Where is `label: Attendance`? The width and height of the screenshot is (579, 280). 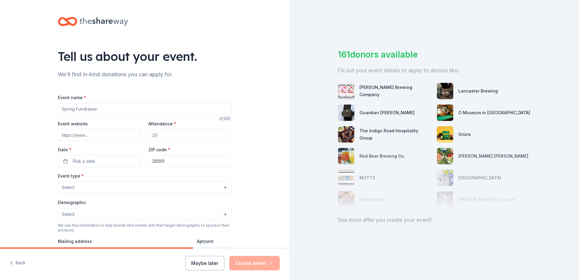
label: Attendance is located at coordinates (162, 124).